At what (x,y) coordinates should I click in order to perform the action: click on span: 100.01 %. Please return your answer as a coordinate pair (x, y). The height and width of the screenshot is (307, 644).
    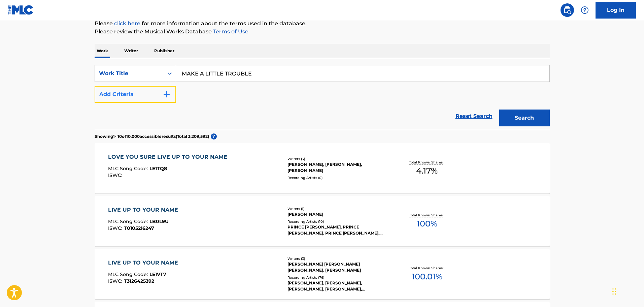
    Looking at the image, I should click on (427, 277).